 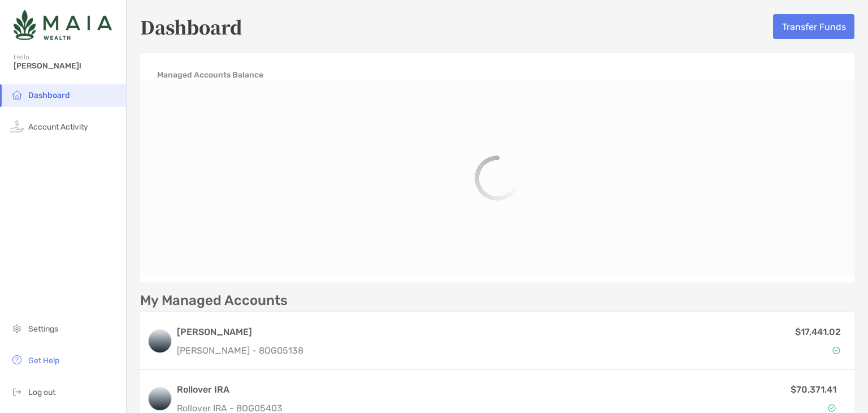 I want to click on p: My Managed Accounts, so click(x=213, y=301).